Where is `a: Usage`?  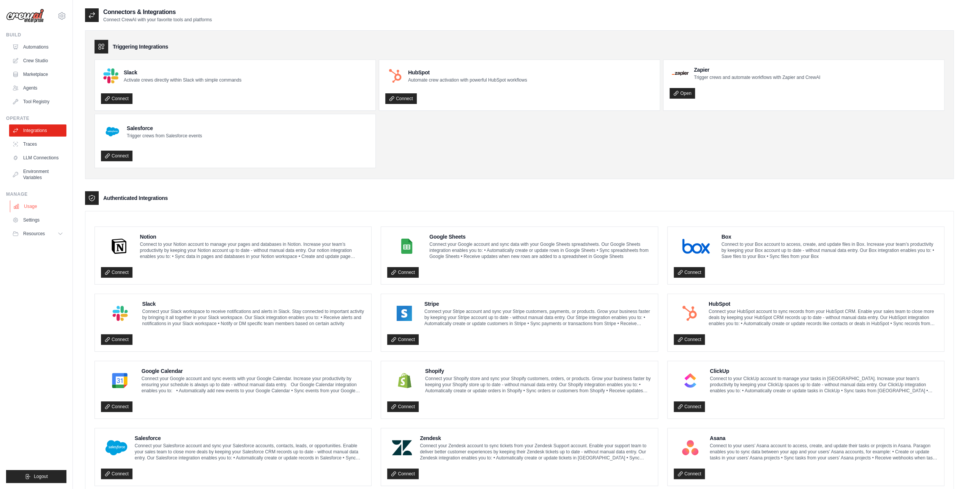 a: Usage is located at coordinates (38, 206).